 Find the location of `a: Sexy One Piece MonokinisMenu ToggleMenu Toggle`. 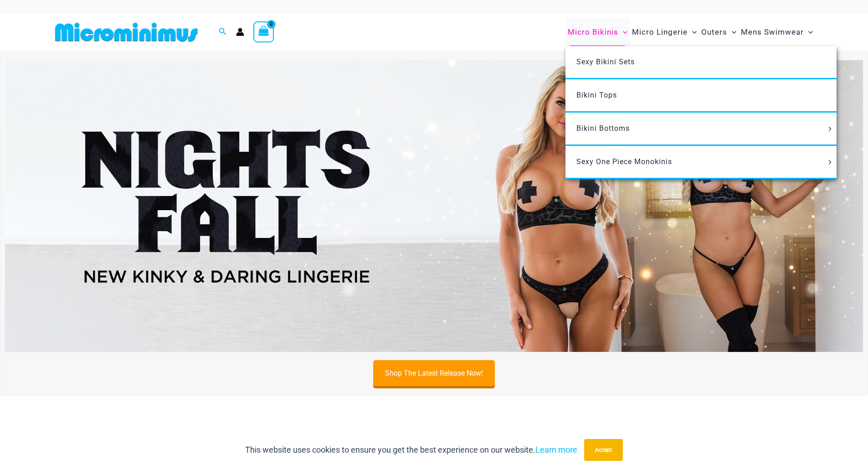

a: Sexy One Piece MonokinisMenu ToggleMenu Toggle is located at coordinates (700, 162).